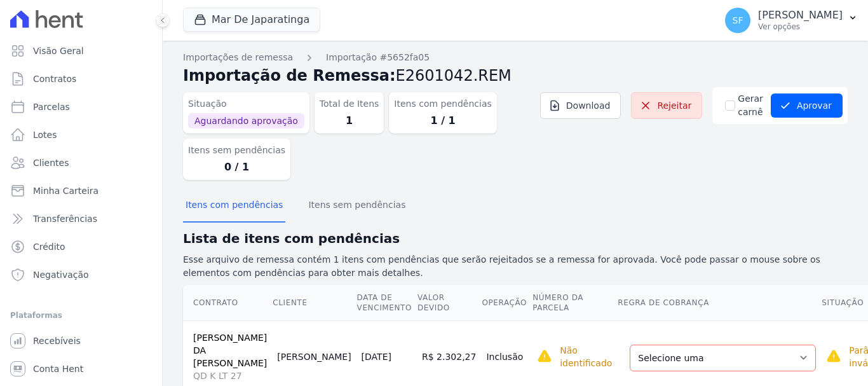 This screenshot has width=868, height=386. I want to click on span: Conta Hent, so click(58, 369).